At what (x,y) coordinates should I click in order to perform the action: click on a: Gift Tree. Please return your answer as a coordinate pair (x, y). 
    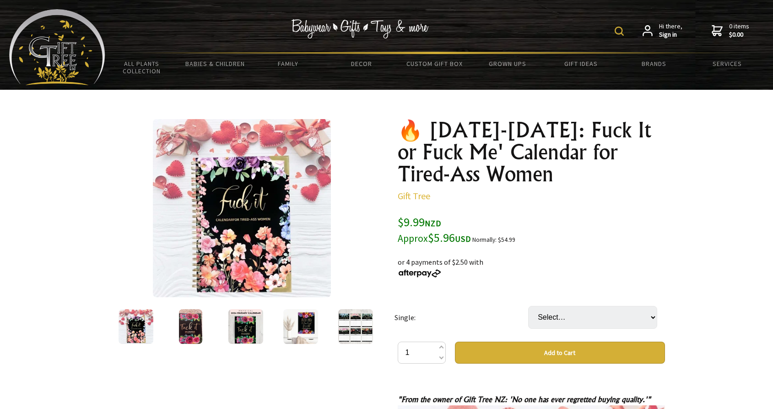
    Looking at the image, I should click on (414, 195).